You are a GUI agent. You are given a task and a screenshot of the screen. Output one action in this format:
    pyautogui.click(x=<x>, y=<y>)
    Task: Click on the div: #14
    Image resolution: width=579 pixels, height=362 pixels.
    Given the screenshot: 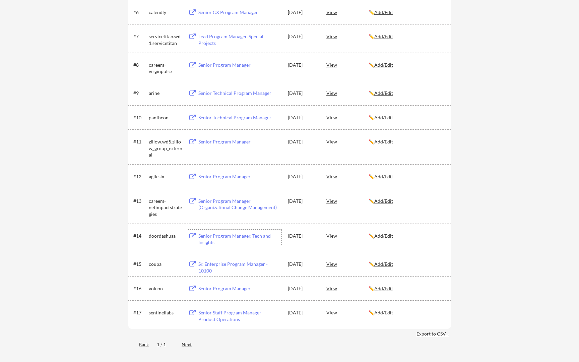 What is the action you would take?
    pyautogui.click(x=140, y=236)
    